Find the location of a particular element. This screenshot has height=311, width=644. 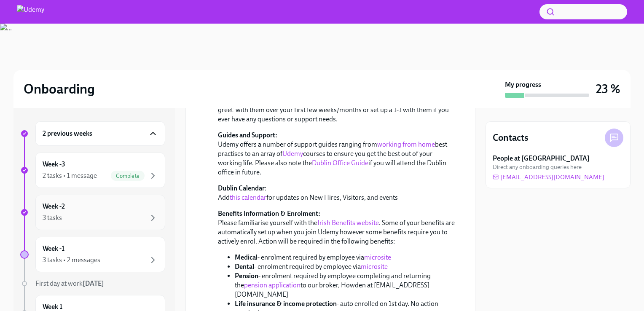

a: Week -32 tasks • 1 messageComplete is located at coordinates (93, 170).